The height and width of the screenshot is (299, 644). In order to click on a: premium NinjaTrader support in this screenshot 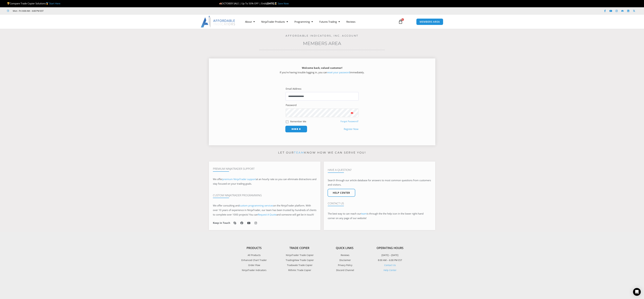, I will do `click(239, 179)`.